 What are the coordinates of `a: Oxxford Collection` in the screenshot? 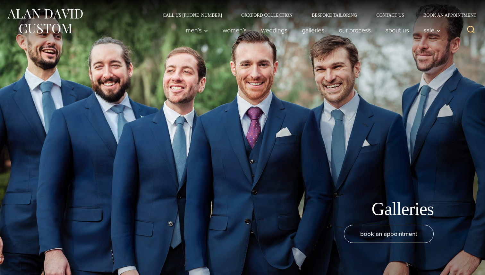 It's located at (267, 15).